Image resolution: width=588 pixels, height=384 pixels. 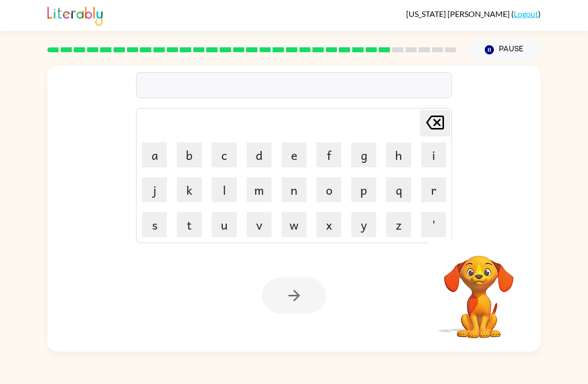 I want to click on button: w, so click(x=294, y=225).